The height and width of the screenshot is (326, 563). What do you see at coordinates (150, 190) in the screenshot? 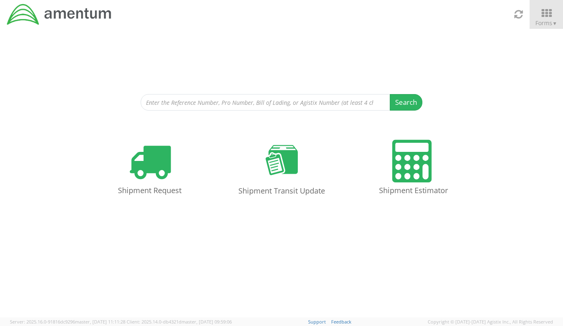
I see `h4: Shipment Request` at bounding box center [150, 190].